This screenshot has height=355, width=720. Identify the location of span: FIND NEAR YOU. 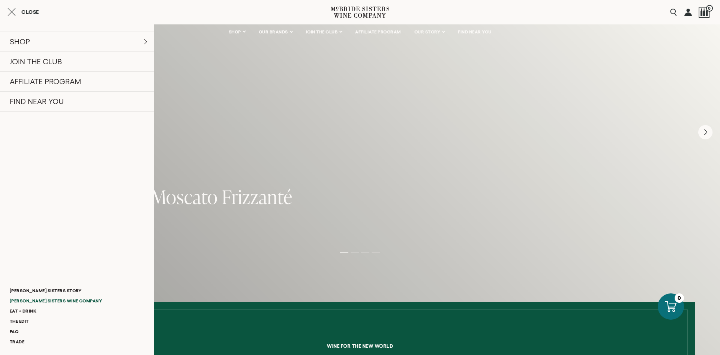
(475, 32).